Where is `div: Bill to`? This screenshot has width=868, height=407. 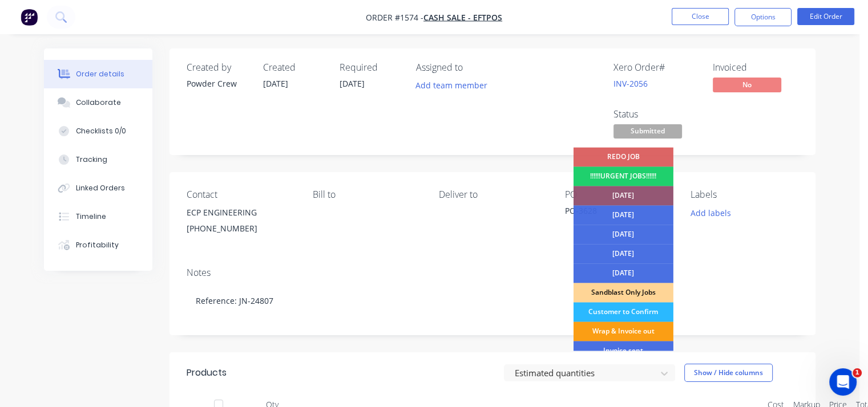 div: Bill to is located at coordinates (366, 195).